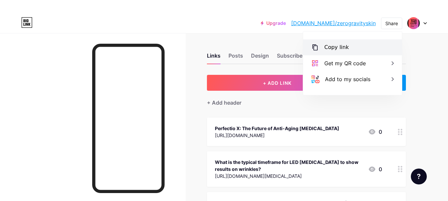 The height and width of the screenshot is (201, 448). Describe the element at coordinates (277, 83) in the screenshot. I see `button: + ADD LINK` at that location.